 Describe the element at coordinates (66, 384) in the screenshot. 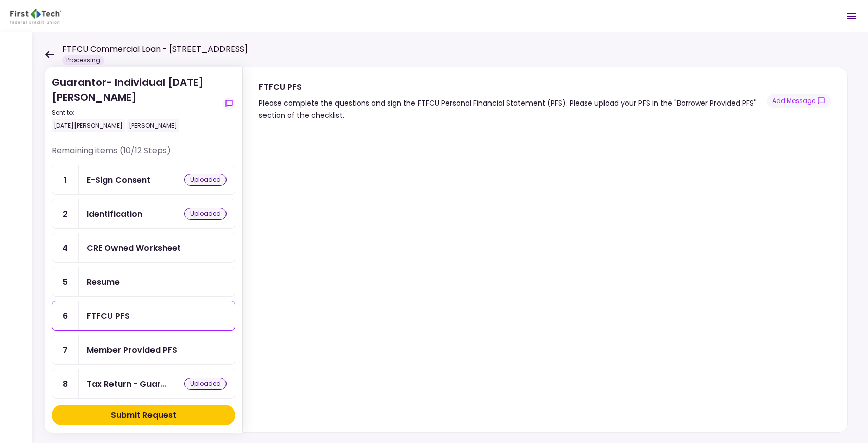

I see `div: 8` at that location.